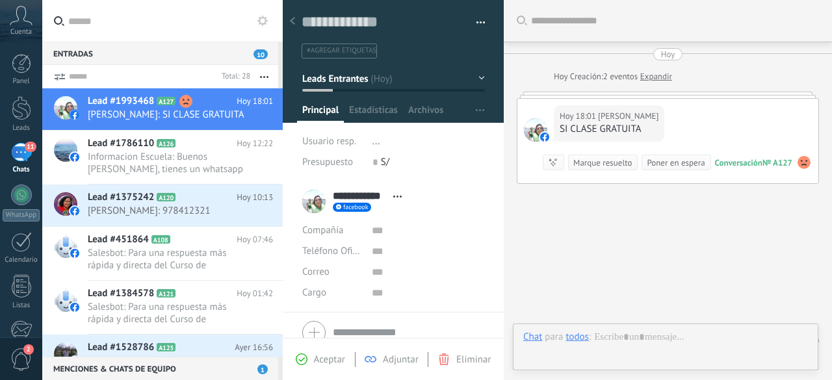 Image resolution: width=832 pixels, height=380 pixels. Describe the element at coordinates (233, 77) in the screenshot. I see `div: Total: 28` at that location.